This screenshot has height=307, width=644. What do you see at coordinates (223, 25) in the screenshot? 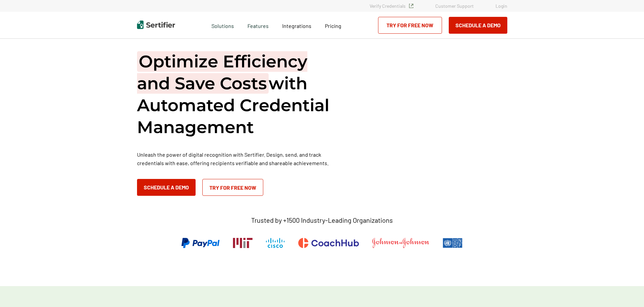
I see `span: Solutions` at bounding box center [223, 25].